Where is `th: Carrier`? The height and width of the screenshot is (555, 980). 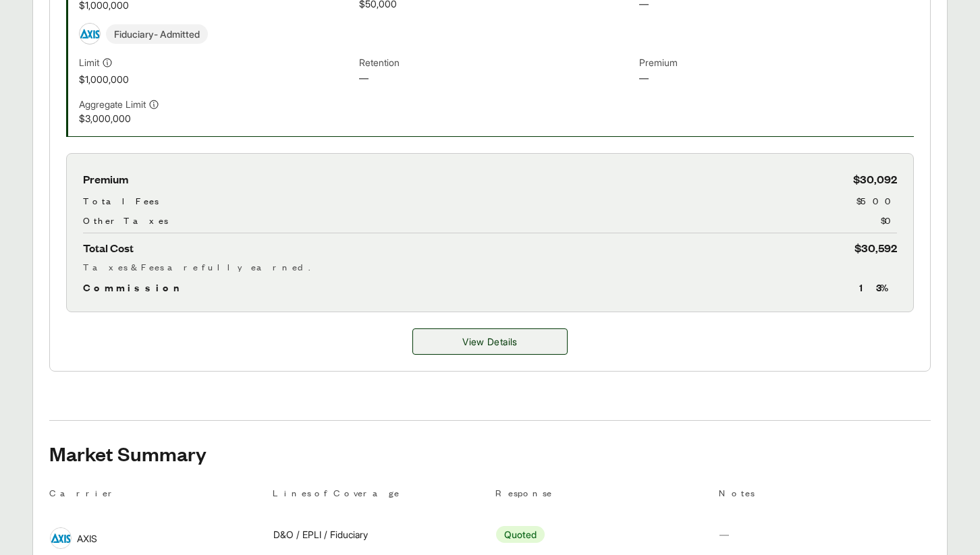
th: Carrier is located at coordinates (155, 495).